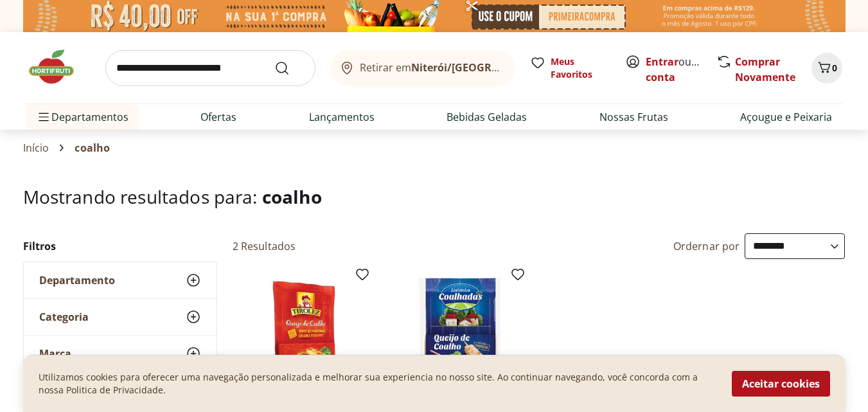 The image size is (868, 412). Describe the element at coordinates (486, 117) in the screenshot. I see `a: Bebidas Geladas` at that location.